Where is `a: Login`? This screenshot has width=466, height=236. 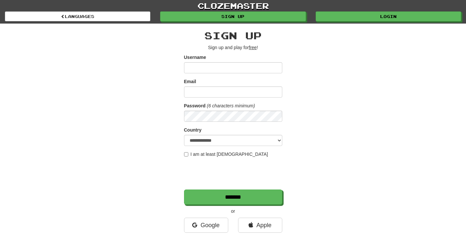 a: Login is located at coordinates (389, 16).